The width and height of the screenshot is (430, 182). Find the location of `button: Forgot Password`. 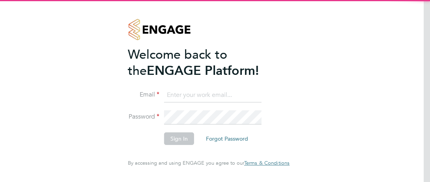

button: Forgot Password is located at coordinates (227, 139).